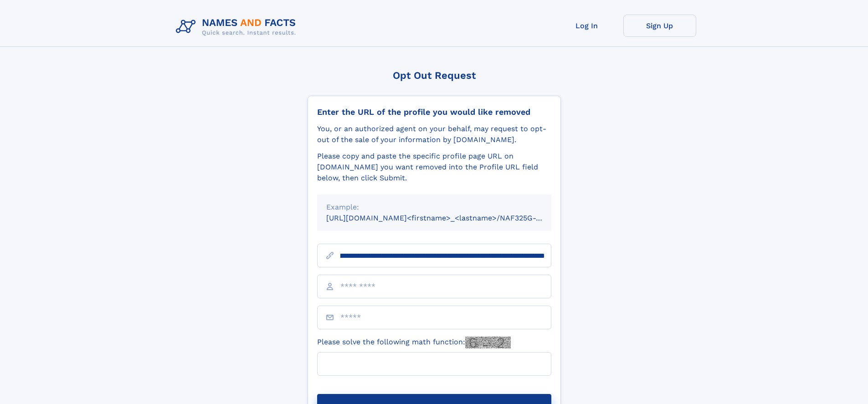 This screenshot has width=868, height=404. I want to click on div: Opt Out Request, so click(434, 75).